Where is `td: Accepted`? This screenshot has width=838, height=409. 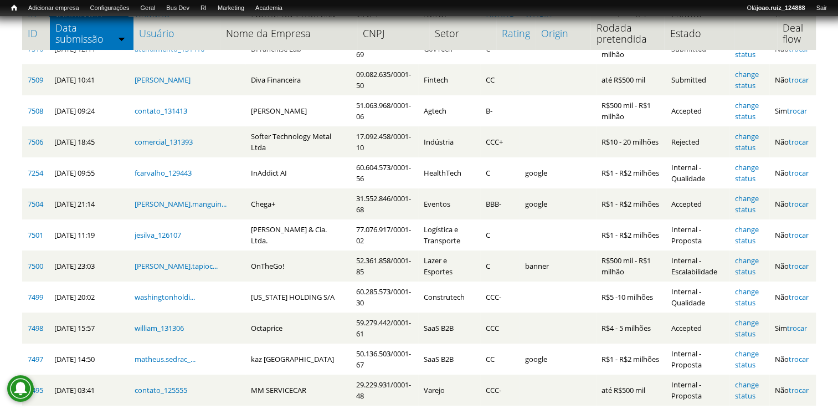
td: Accepted is located at coordinates (698, 328).